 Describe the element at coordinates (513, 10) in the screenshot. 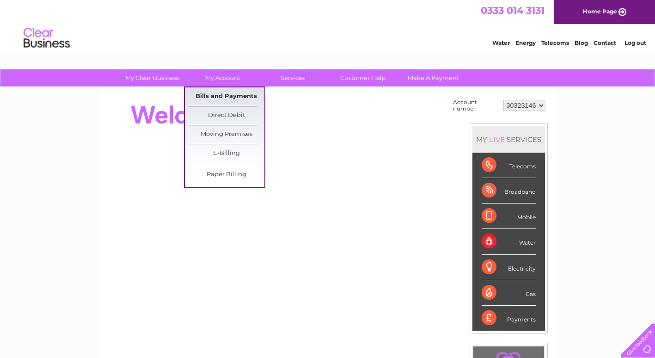

I see `a: 0333 014 3131` at that location.